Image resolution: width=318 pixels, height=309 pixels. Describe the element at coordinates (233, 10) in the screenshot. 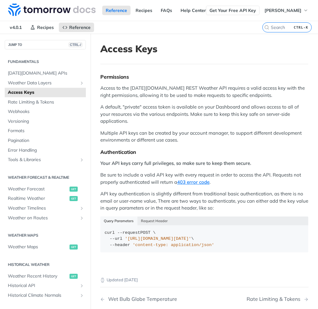

I see `a: Get Your Free API Key` at that location.